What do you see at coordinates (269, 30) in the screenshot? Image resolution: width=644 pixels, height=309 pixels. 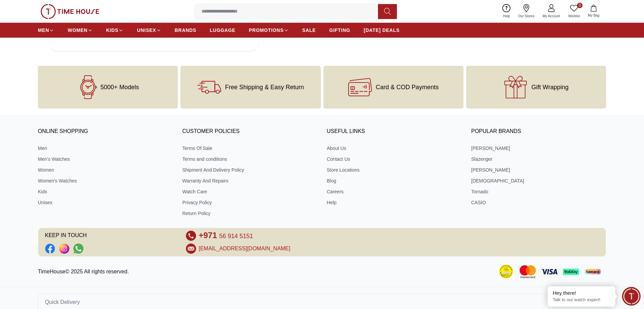 I see `a: PROMOTIONS` at bounding box center [269, 30].